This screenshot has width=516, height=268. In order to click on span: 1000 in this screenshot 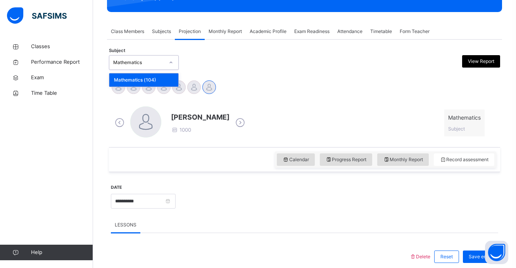, I will do `click(181, 130)`.